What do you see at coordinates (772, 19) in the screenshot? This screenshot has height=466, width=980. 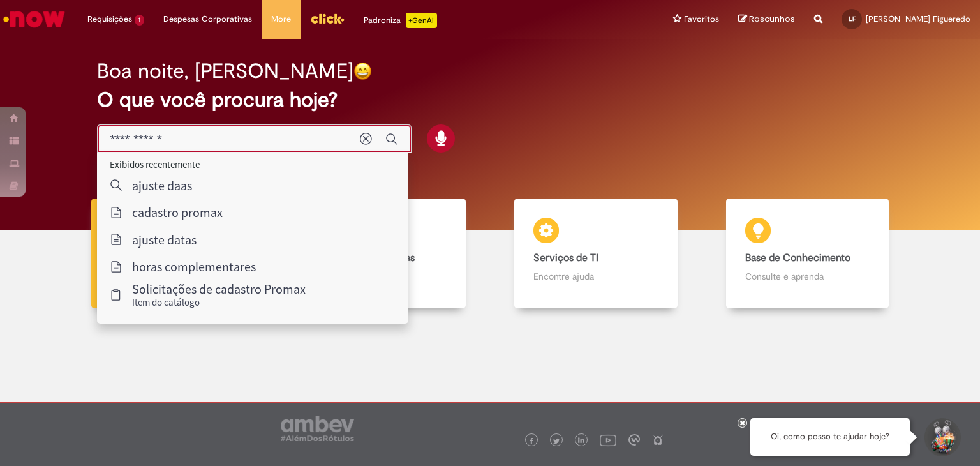 I see `span: Rascunhos` at bounding box center [772, 19].